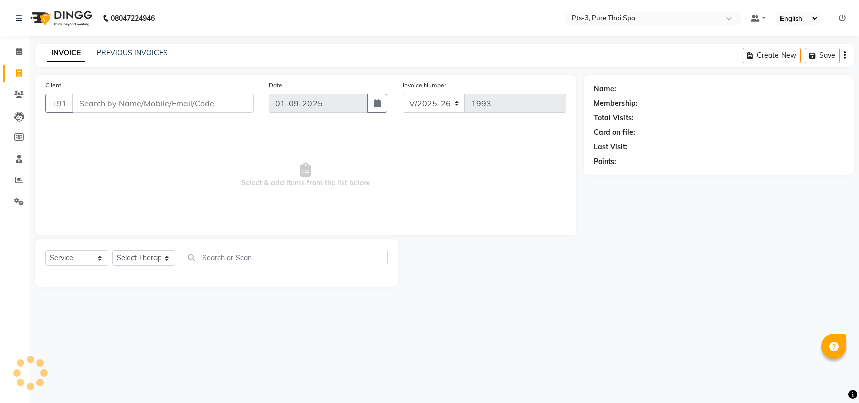 The height and width of the screenshot is (403, 859). I want to click on div: Membership:, so click(615, 103).